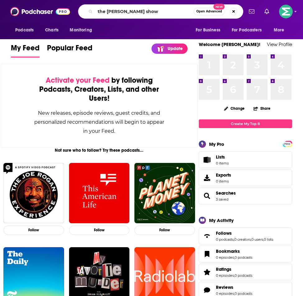 Image resolution: width=303 pixels, height=296 pixels. Describe the element at coordinates (40, 12) in the screenshot. I see `img: Podchaser - Follow, Share and Rate Podcasts` at that location.